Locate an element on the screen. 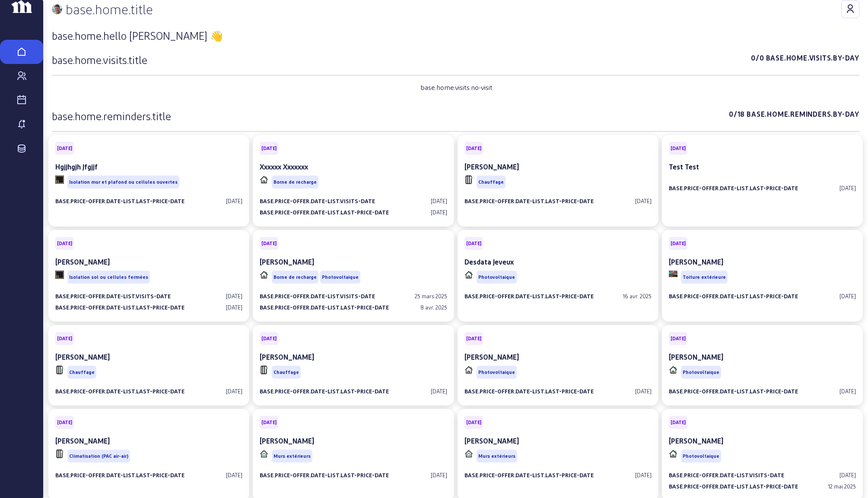  cam-card-title: Hgjjhgjh Jfgjjf is located at coordinates (77, 166).